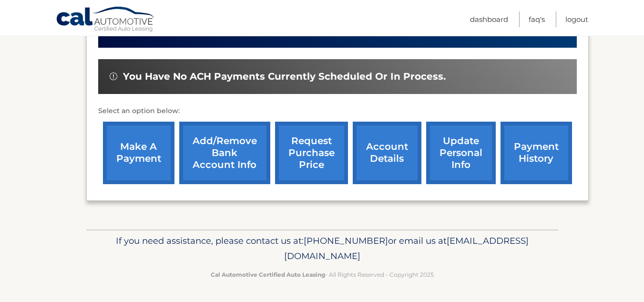 This screenshot has width=644, height=302. What do you see at coordinates (139, 153) in the screenshot?
I see `a: make a payment` at bounding box center [139, 153].